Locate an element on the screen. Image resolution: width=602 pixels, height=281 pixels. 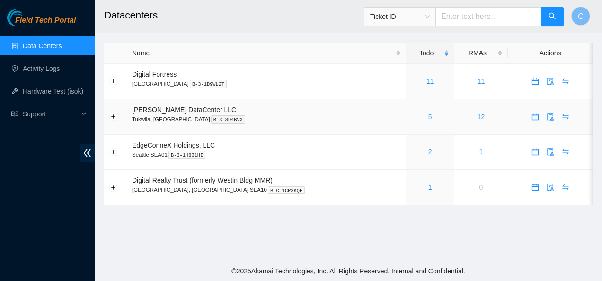
img: Akamai Technologies is located at coordinates (27, 18).